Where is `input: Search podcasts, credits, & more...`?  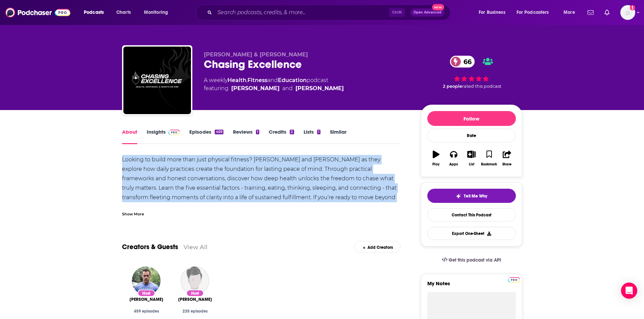 input: Search podcasts, credits, & more... is located at coordinates (302, 13).